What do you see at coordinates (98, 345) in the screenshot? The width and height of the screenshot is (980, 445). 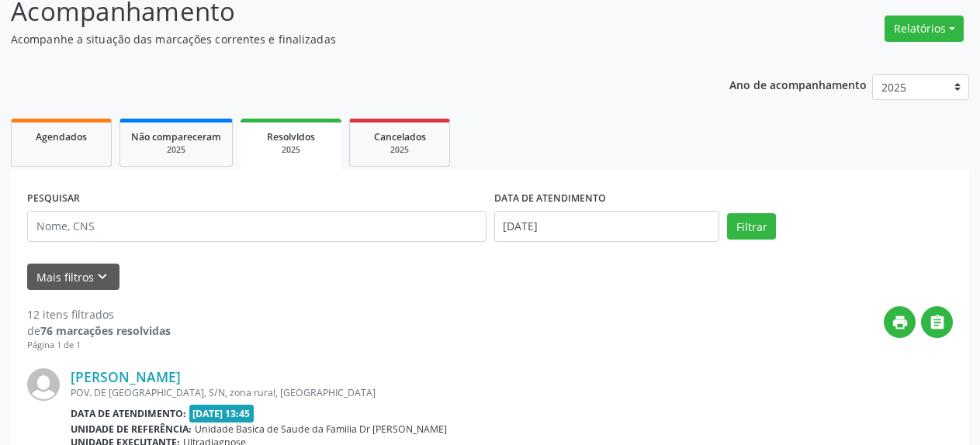 I see `div: Página 1 de 1` at bounding box center [98, 345].